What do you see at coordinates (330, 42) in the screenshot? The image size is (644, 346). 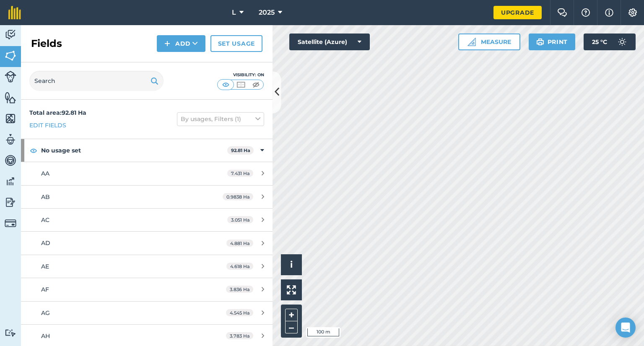 I see `button: Satellite (Azure)` at bounding box center [330, 42].